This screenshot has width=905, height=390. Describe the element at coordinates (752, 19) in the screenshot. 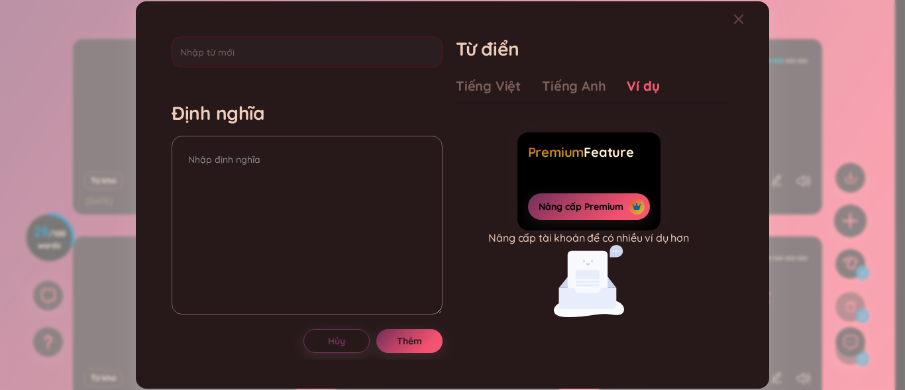

I see `button: Close` at that location.